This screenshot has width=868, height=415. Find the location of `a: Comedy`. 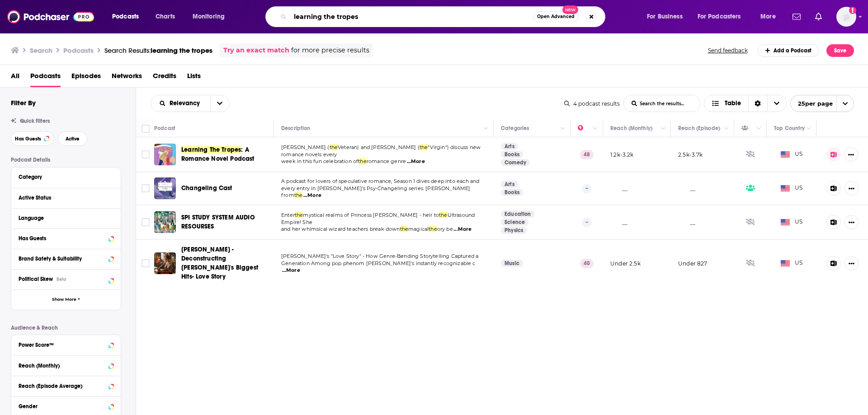

a: Comedy is located at coordinates (515, 162).